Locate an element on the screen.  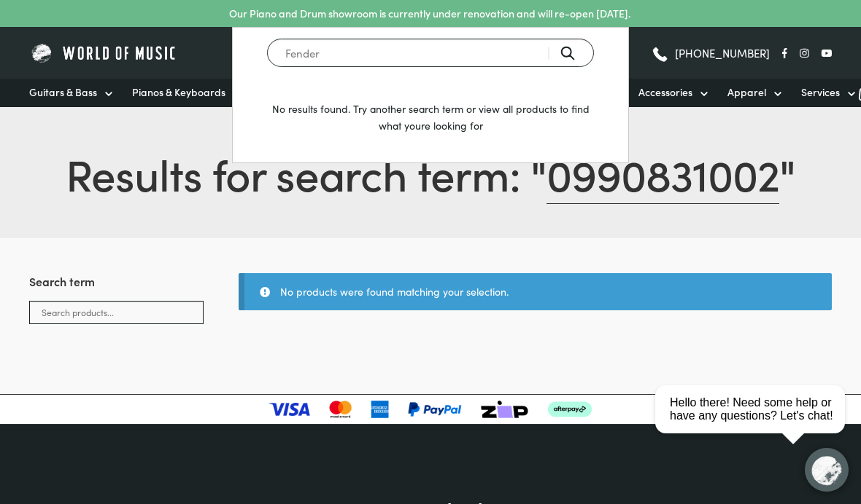
input: Search for a product ... is located at coordinates (430, 52).